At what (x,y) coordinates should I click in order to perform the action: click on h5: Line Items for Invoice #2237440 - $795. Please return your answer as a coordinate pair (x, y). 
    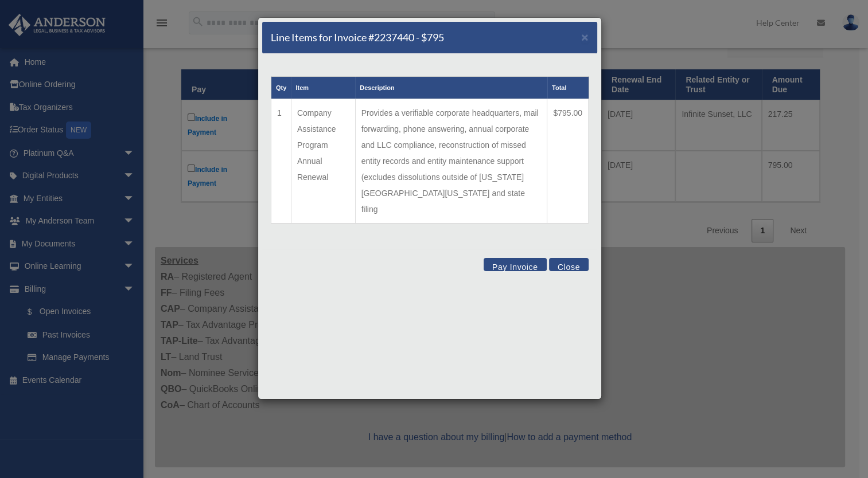
    Looking at the image, I should click on (357, 38).